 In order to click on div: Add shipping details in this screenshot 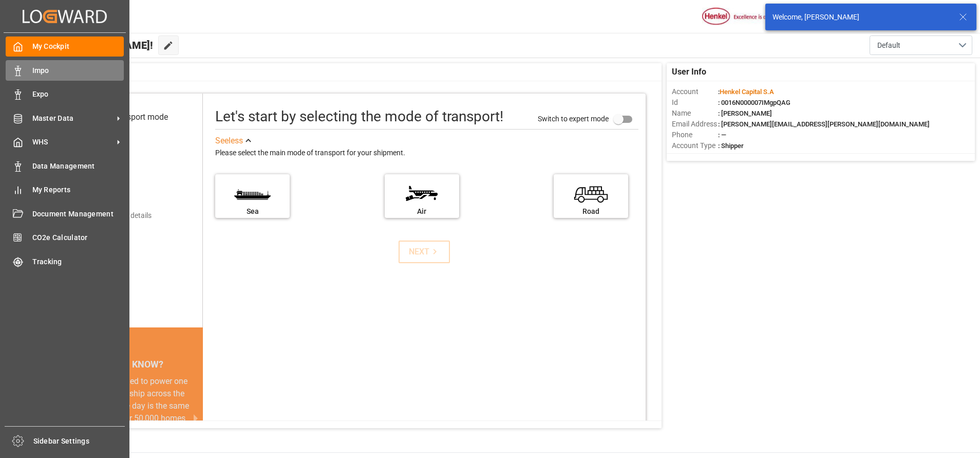, I will do `click(119, 215)`.